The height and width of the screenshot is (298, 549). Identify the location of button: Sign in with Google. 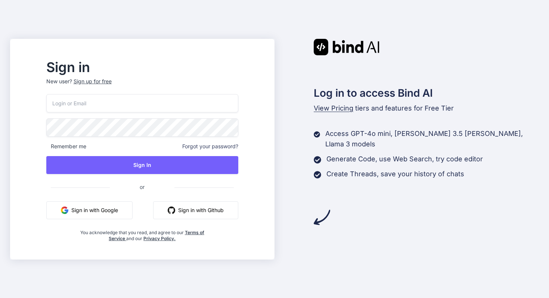
(89, 210).